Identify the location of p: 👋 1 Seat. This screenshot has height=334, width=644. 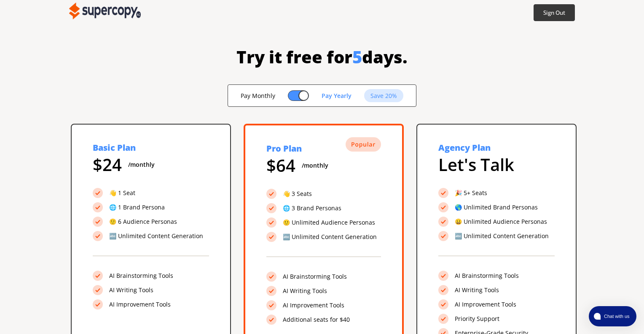
(122, 193).